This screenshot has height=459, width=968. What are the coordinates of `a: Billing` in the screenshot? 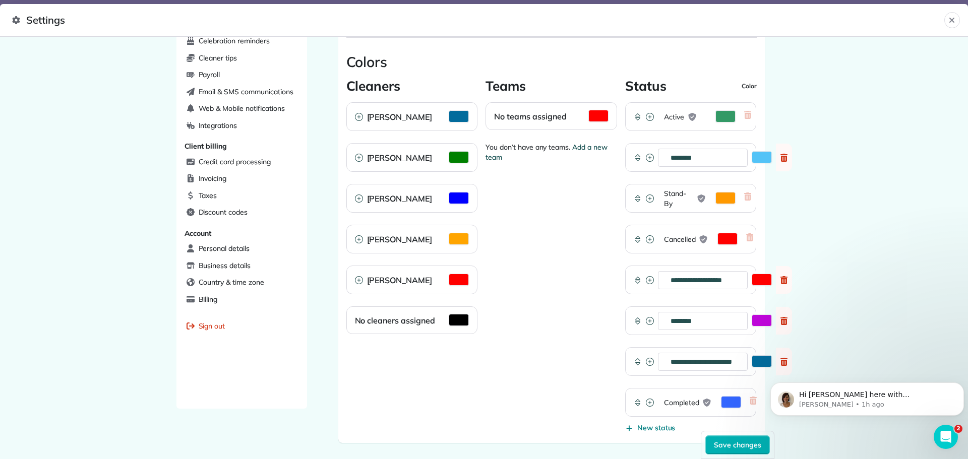 It's located at (242, 300).